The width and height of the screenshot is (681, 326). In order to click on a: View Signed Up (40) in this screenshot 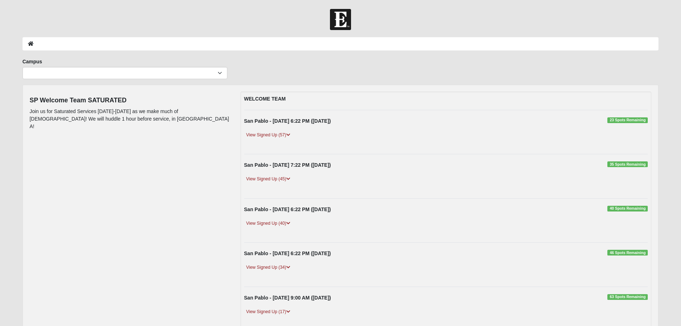, I will do `click(268, 223)`.